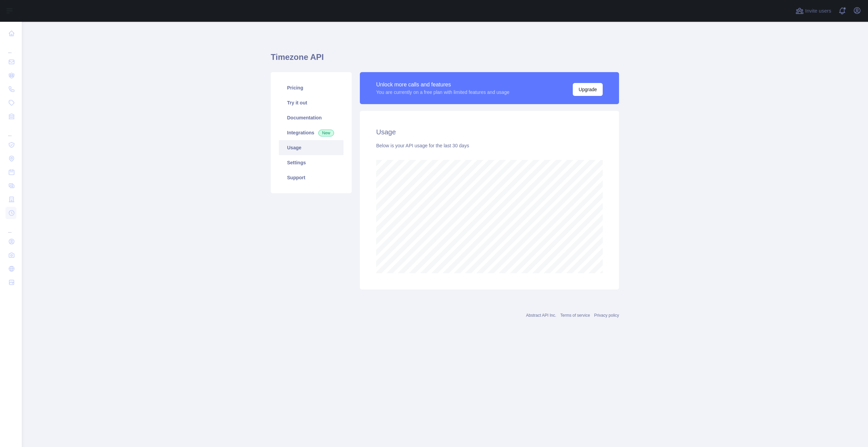  I want to click on a: Privacy policy, so click(607, 316).